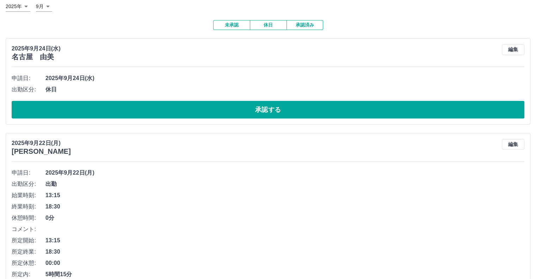 The image size is (536, 279). I want to click on span: 休憩時間:, so click(29, 218).